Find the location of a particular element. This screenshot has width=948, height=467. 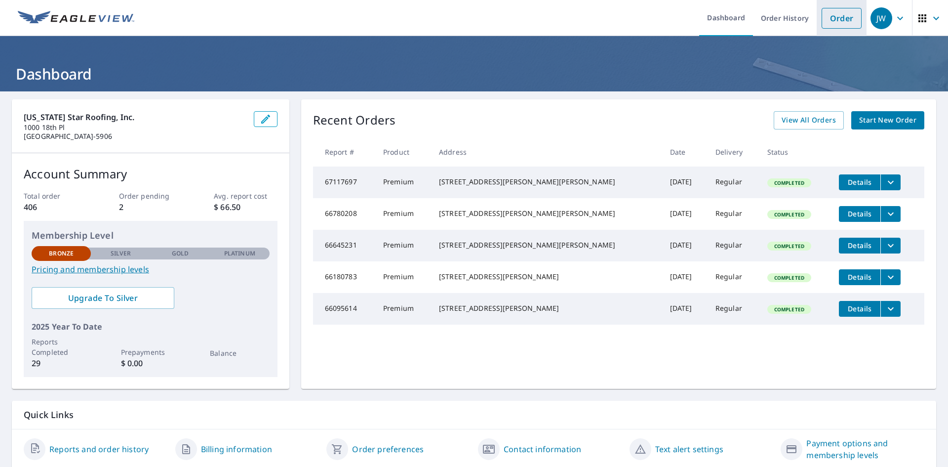

th: Product is located at coordinates (403, 152).